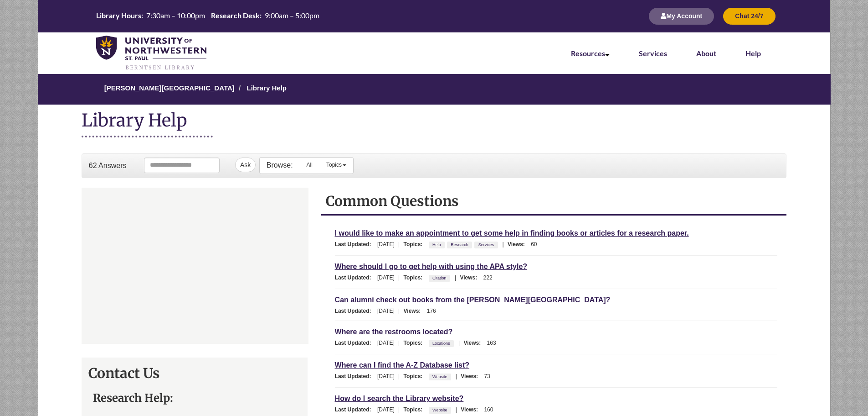 The height and width of the screenshot is (416, 868). What do you see at coordinates (554, 201) in the screenshot?
I see `h2: Common Questions` at bounding box center [554, 201].